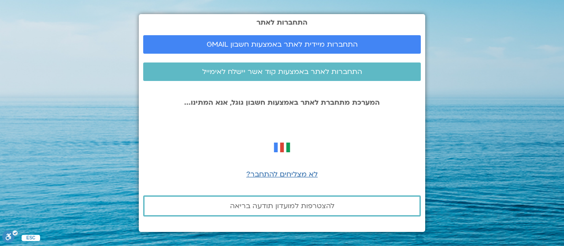 Image resolution: width=564 pixels, height=246 pixels. What do you see at coordinates (282, 22) in the screenshot?
I see `h2: התחברות לאתר` at bounding box center [282, 22].